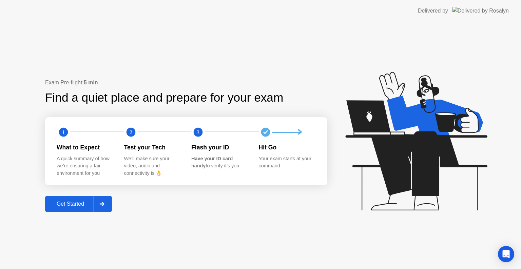 This screenshot has height=269, width=521. What do you see at coordinates (85, 147) in the screenshot?
I see `div: What to Expect` at bounding box center [85, 147].